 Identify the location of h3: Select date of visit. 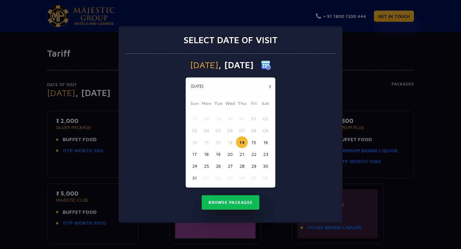
(230, 40).